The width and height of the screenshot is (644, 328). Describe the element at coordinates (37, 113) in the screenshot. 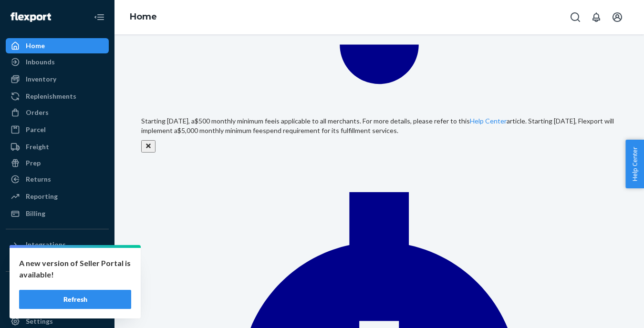

I see `div: Orders` at that location.